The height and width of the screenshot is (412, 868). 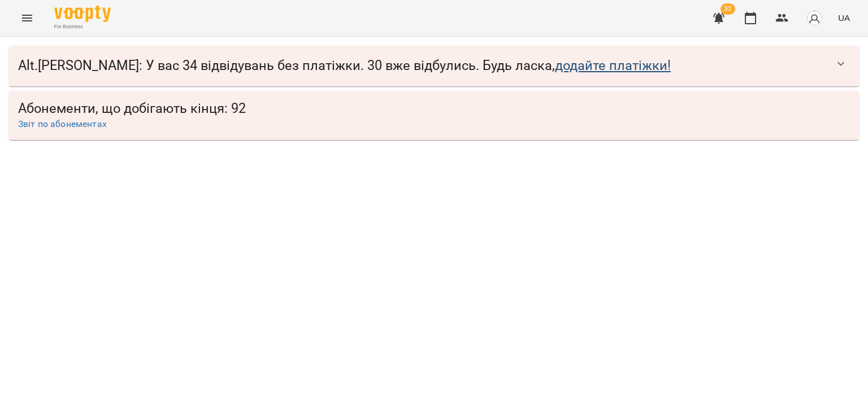 What do you see at coordinates (612, 65) in the screenshot?
I see `a: додайте платіжки!` at bounding box center [612, 65].